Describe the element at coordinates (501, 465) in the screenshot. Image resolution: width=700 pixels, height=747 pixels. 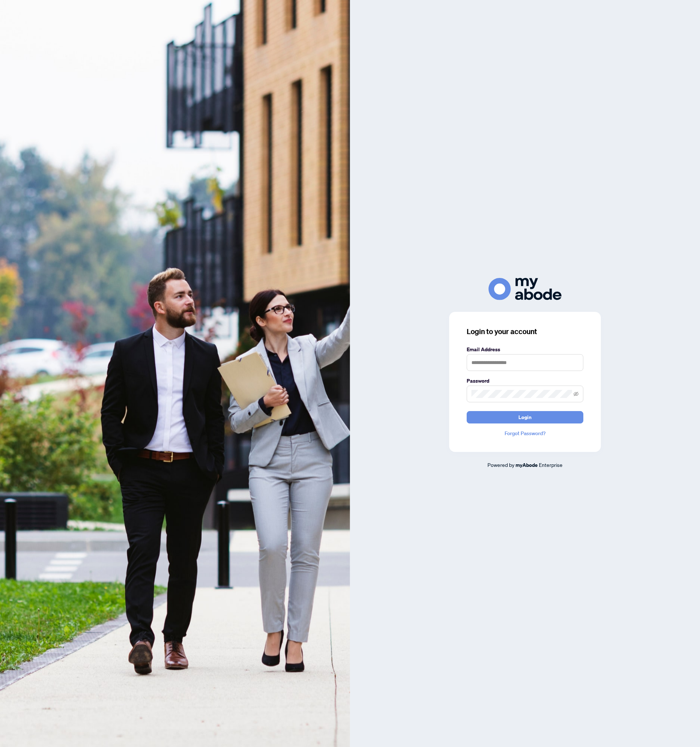
I see `span: Powered by` at that location.